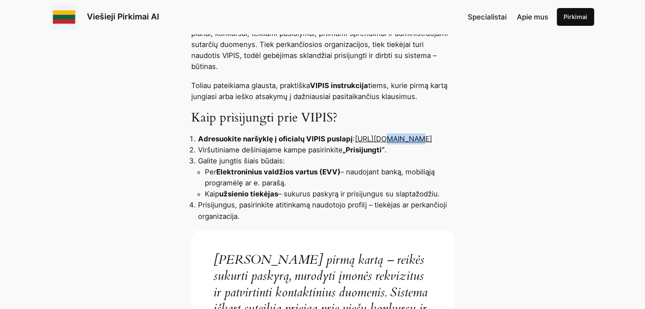 The image size is (645, 309). I want to click on span: Apie mus, so click(532, 17).